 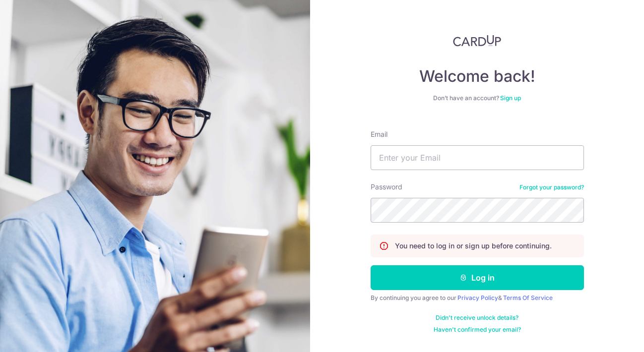 I want to click on input: Enter your Email, so click(x=477, y=158).